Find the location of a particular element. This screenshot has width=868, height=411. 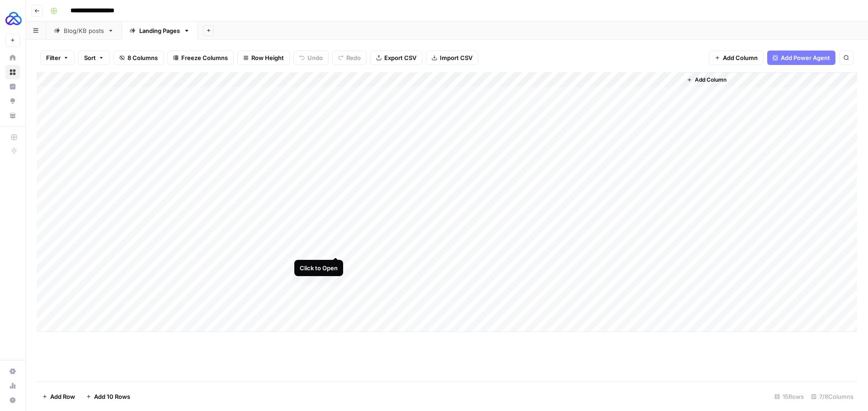

div: 15 Rows is located at coordinates (789, 396).